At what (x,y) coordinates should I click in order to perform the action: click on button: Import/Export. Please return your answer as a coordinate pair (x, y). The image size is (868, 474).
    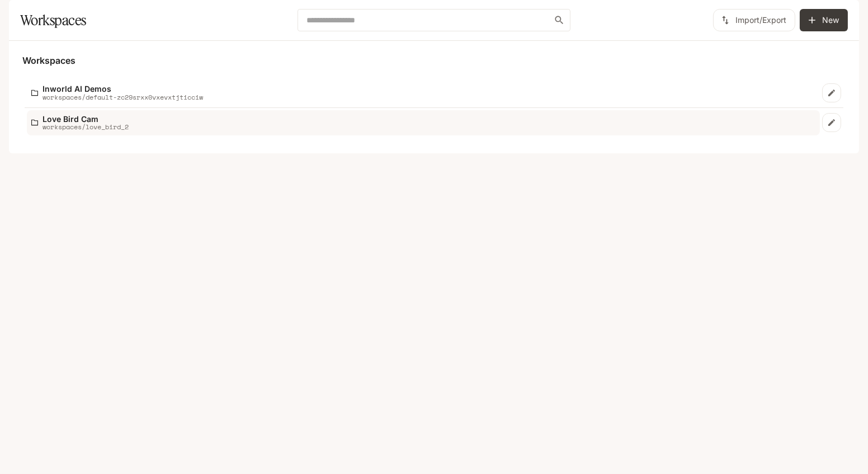
    Looking at the image, I should click on (754, 20).